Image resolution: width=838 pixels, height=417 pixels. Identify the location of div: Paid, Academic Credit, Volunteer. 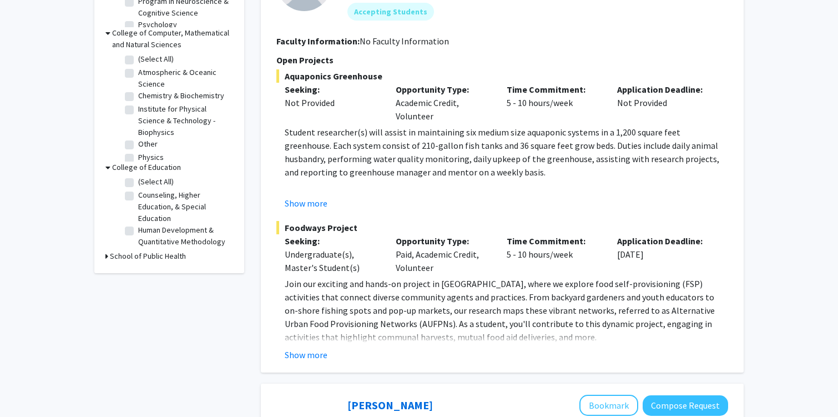
(443, 254).